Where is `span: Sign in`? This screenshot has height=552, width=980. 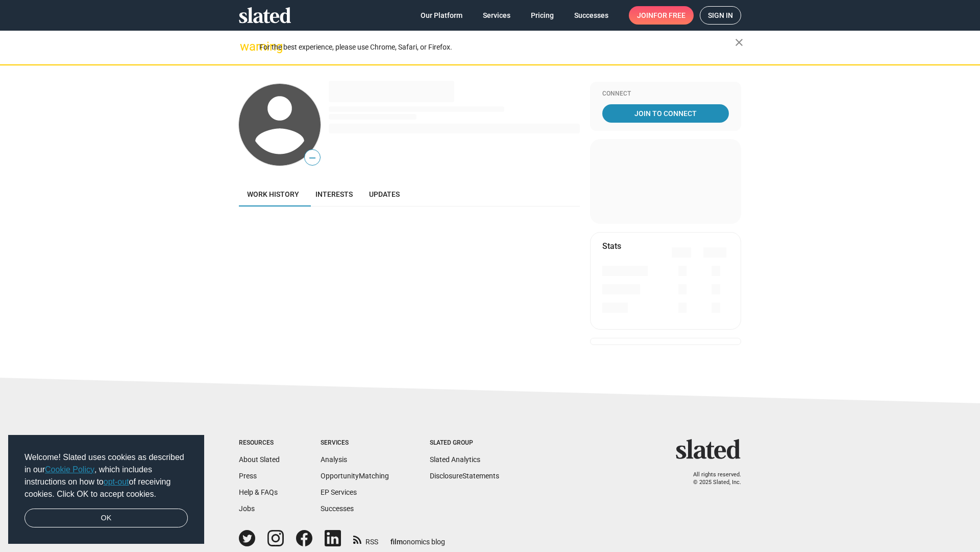
span: Sign in is located at coordinates (720, 15).